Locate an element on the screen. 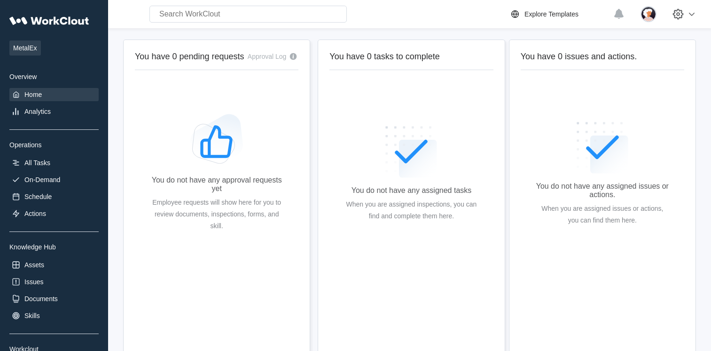 The width and height of the screenshot is (711, 351). h2: You have 0 tasks to complete is located at coordinates (411, 56).